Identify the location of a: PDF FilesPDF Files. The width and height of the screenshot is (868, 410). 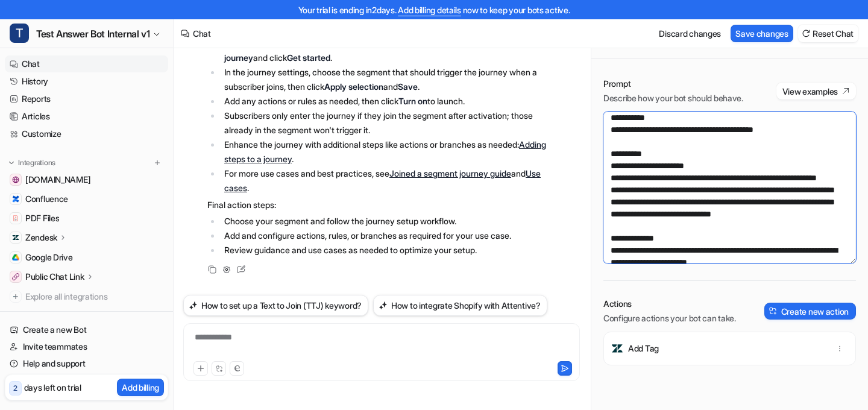
(86, 218).